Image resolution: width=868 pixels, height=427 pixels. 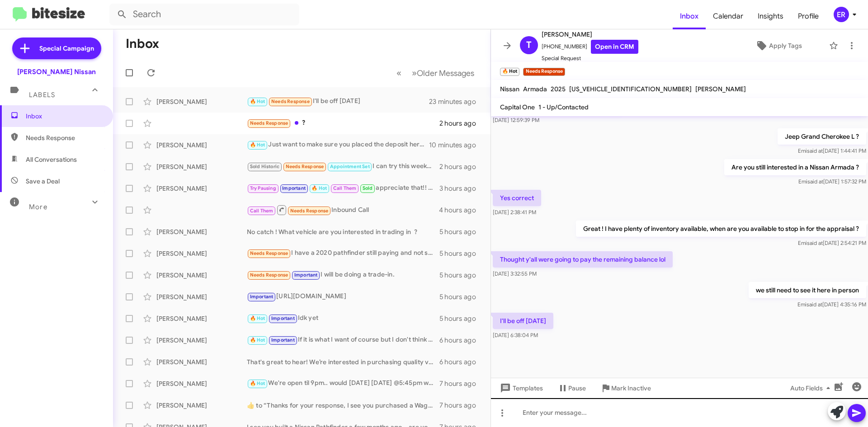 I want to click on button: Mark Inactive, so click(x=626, y=388).